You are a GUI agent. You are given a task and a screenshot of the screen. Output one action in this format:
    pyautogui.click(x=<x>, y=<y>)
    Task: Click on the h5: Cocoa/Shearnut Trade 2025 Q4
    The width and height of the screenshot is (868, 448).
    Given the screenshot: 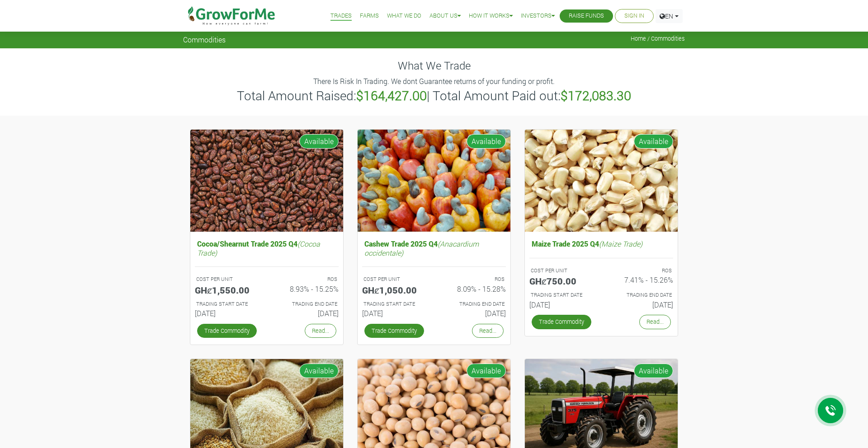 What is the action you would take?
    pyautogui.click(x=267, y=248)
    